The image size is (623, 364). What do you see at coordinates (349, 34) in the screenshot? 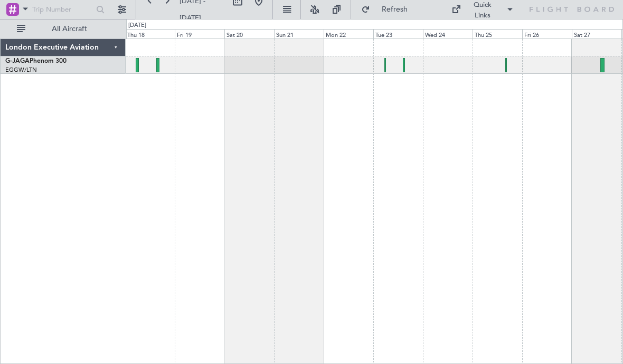
I see `div: Mon 22` at bounding box center [349, 34].